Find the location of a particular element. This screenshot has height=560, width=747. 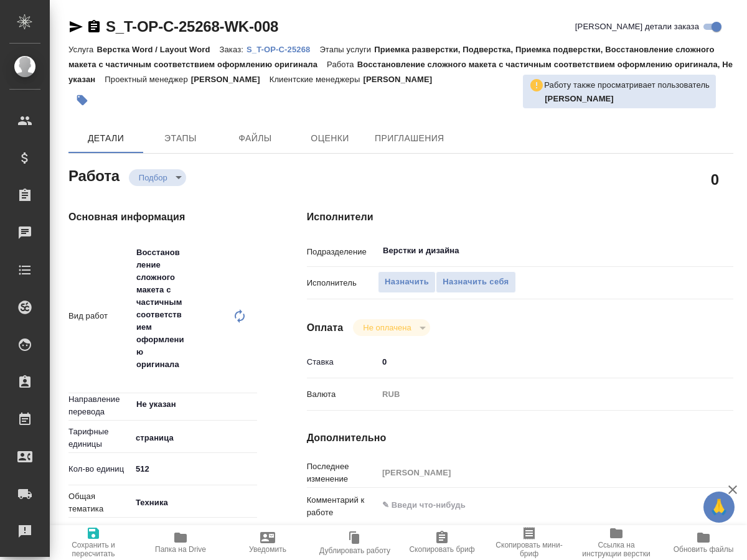

span: Приглашения is located at coordinates (410, 138).